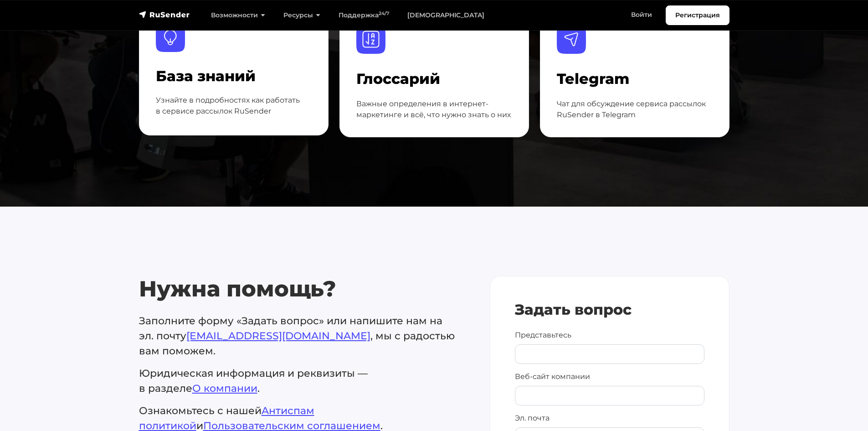  I want to click on a: Возможности, so click(238, 15).